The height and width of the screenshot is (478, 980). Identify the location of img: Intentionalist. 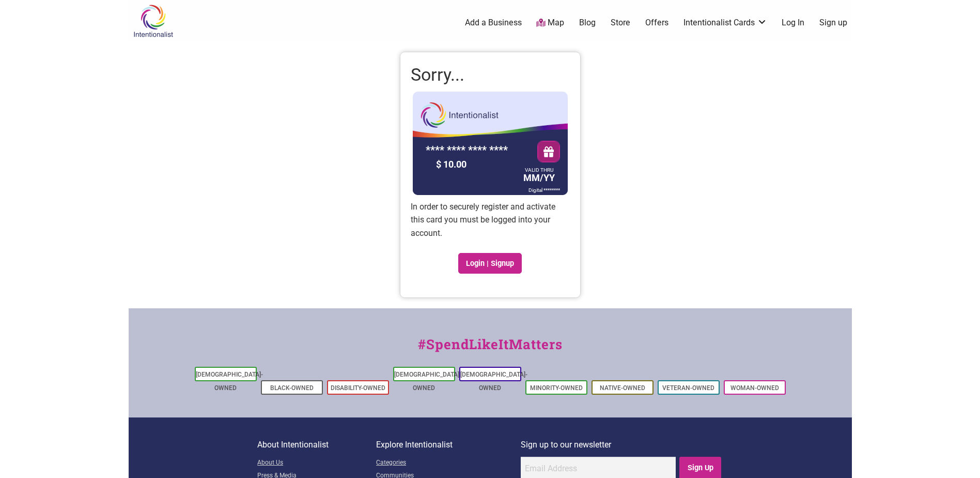
(153, 20).